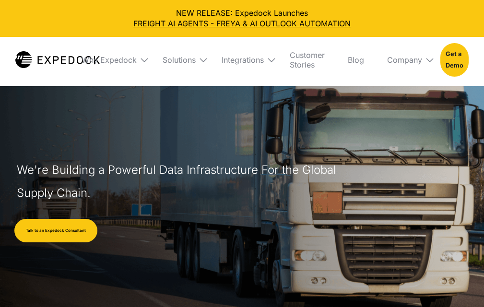 Image resolution: width=484 pixels, height=307 pixels. I want to click on h1: We're Building a Powerful Data Infrastructure For the Global Supply Chain., so click(179, 182).